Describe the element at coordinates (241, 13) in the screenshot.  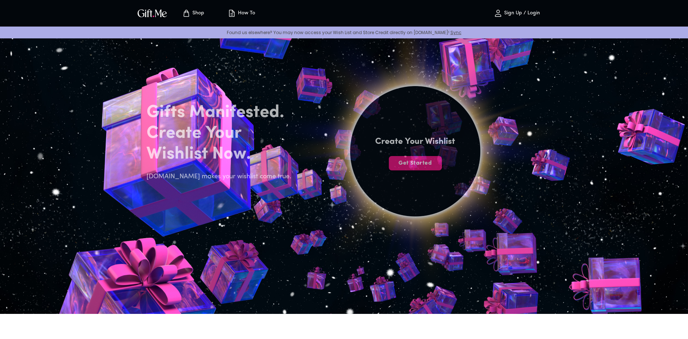
I see `button: How To` at that location.